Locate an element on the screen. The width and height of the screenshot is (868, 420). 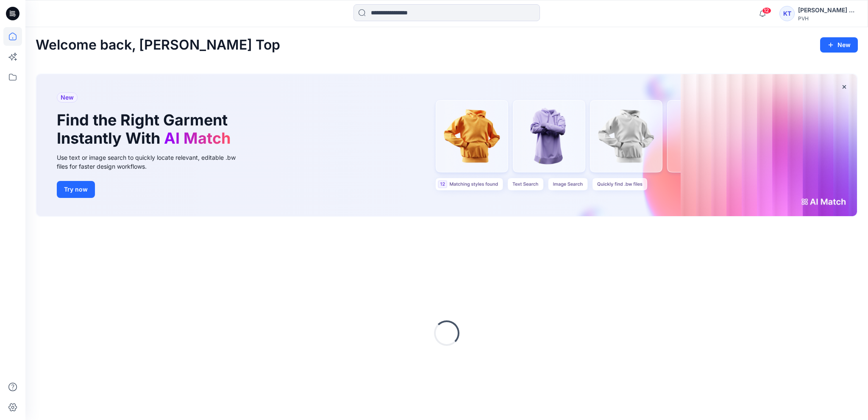
span: AI Match is located at coordinates (197, 138).